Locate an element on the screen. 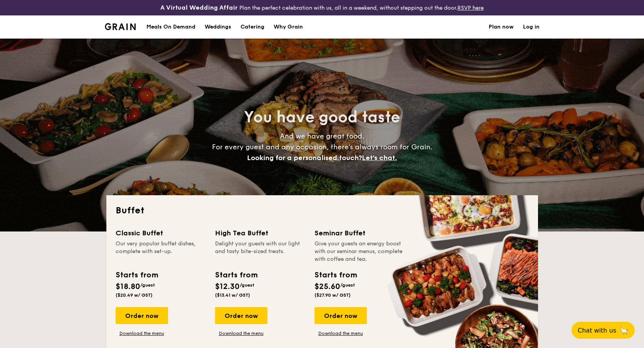 This screenshot has width=644, height=348. div: Why Grain is located at coordinates (288, 27).